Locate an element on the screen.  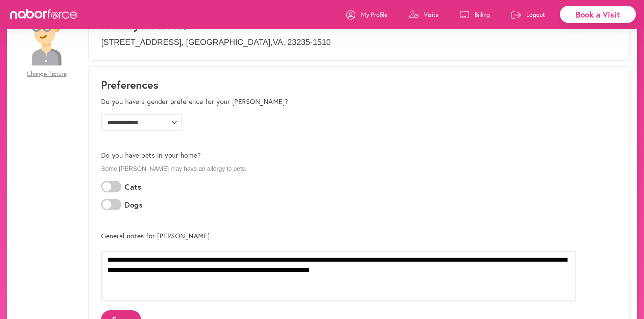
label: Do you have pets in your home? is located at coordinates (151, 155).